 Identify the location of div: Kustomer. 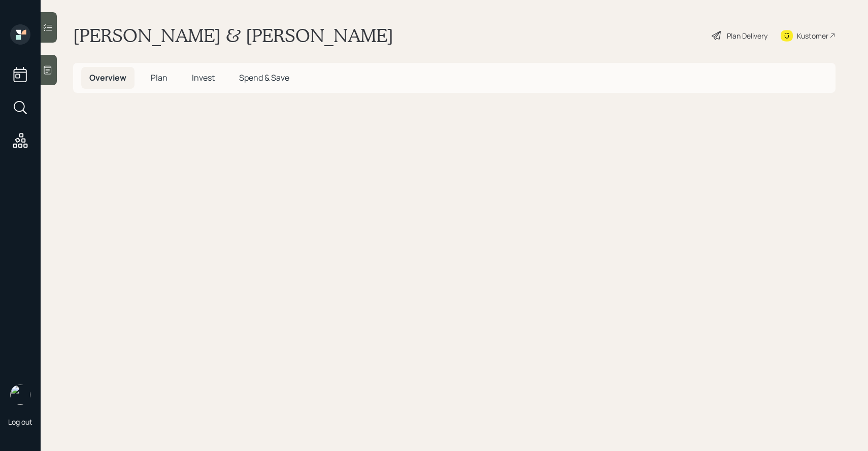
(813, 36).